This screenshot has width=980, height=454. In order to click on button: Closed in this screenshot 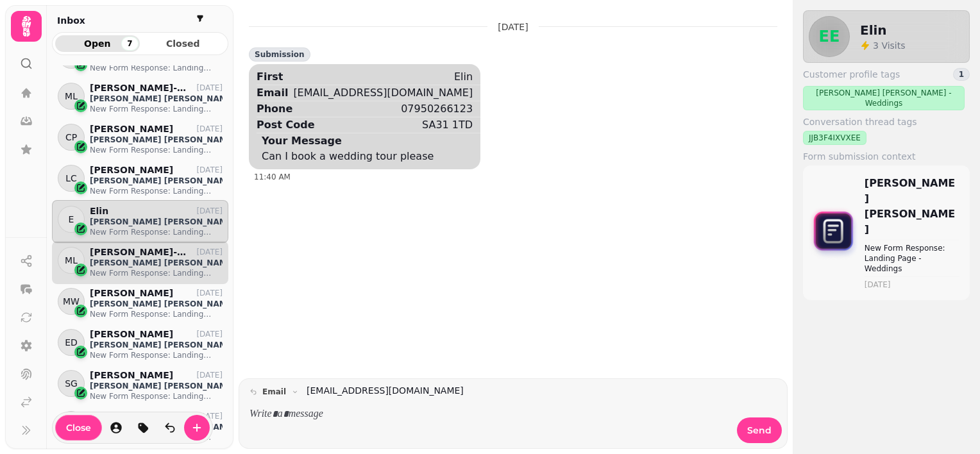, I will do `click(183, 44)`.